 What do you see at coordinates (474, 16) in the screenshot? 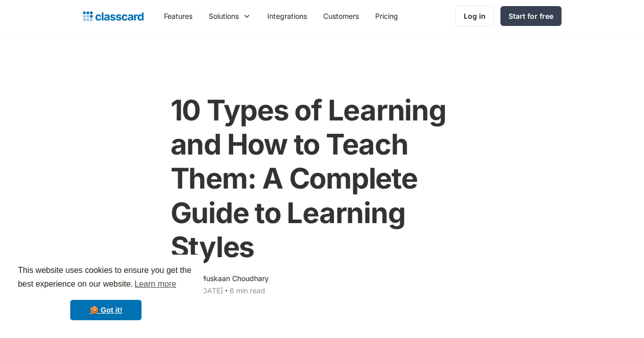
I see `a: Log in` at bounding box center [474, 16].